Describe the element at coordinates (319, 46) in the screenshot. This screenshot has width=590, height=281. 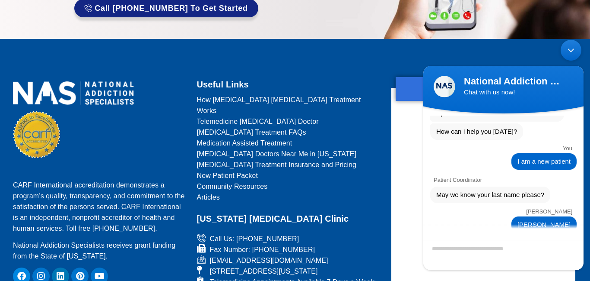
I see `a: Our Treatment Process` at that location.